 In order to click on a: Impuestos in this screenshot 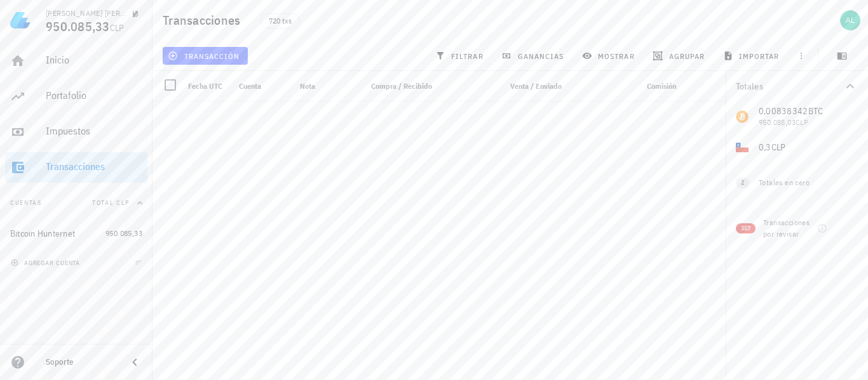, I will do `click(76, 132)`.